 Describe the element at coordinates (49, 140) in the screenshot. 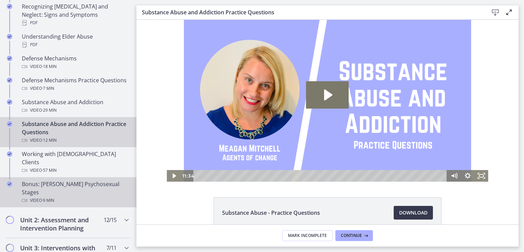

I see `span: · 12 min` at that location.